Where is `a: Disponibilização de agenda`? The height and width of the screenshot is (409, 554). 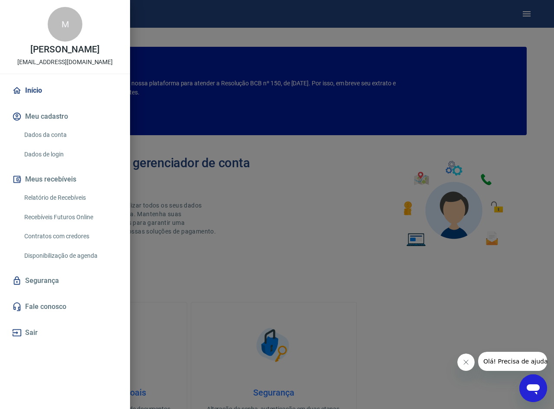
a: Disponibilização de agenda is located at coordinates (70, 256).